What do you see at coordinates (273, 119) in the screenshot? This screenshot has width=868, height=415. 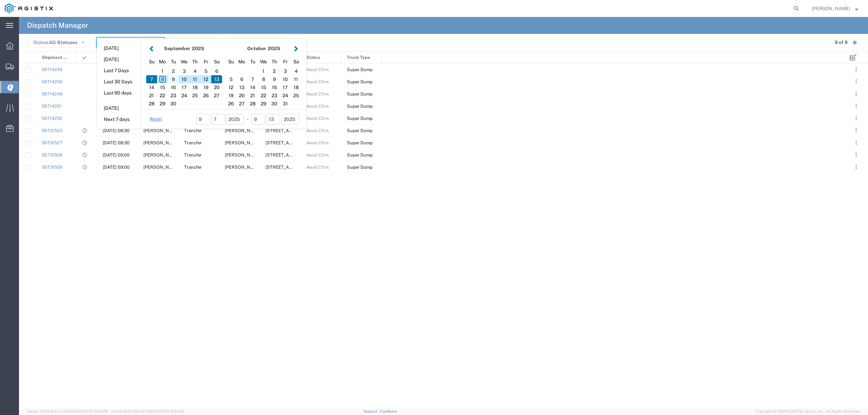 I see `input: dd` at bounding box center [273, 119].